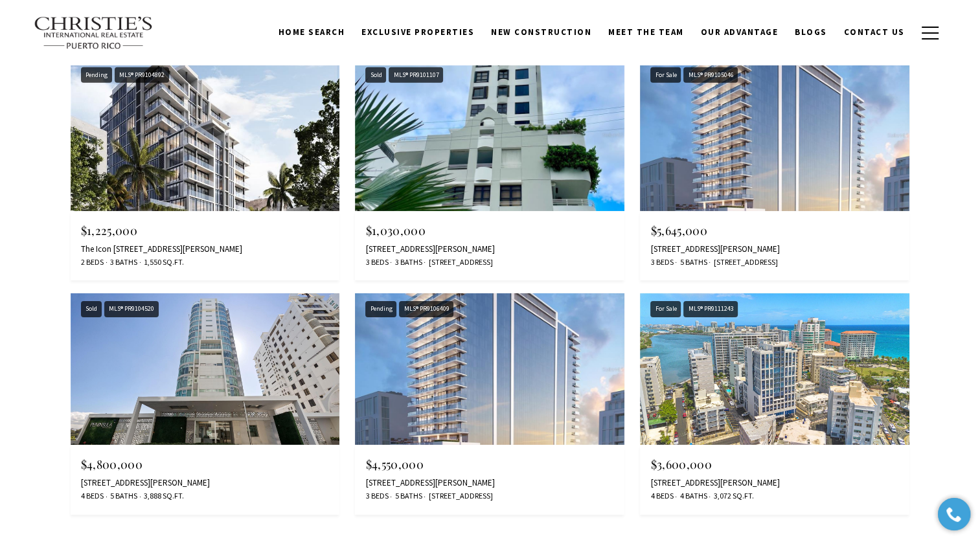 The width and height of the screenshot is (980, 540). Describe the element at coordinates (142, 75) in the screenshot. I see `div: MLS® PR9104892` at that location.